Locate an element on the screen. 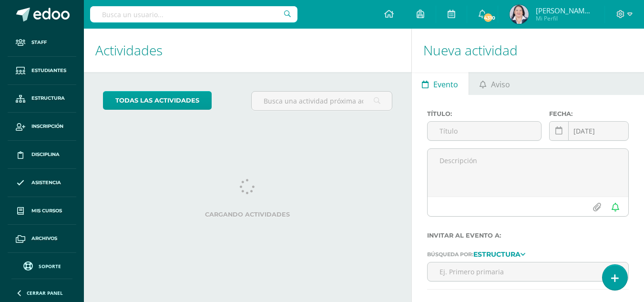  a: Asistencia is located at coordinates (42, 183).